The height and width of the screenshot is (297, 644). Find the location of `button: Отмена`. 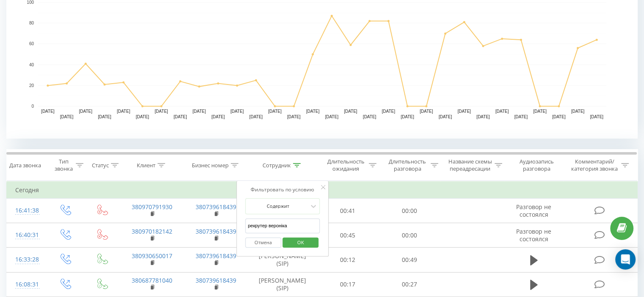

button: Отмена is located at coordinates (263, 242).